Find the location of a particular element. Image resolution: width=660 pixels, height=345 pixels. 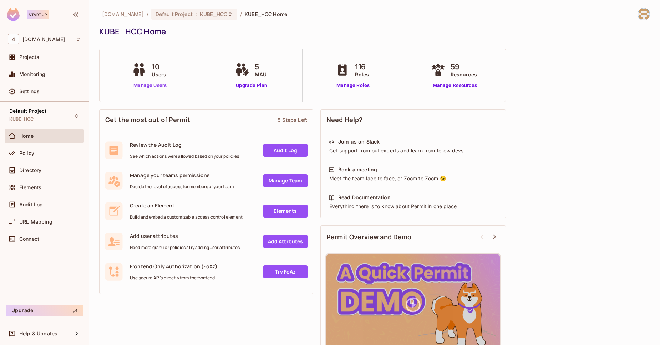

span: Frontend Only Authorization (FoAz) is located at coordinates (173, 266).